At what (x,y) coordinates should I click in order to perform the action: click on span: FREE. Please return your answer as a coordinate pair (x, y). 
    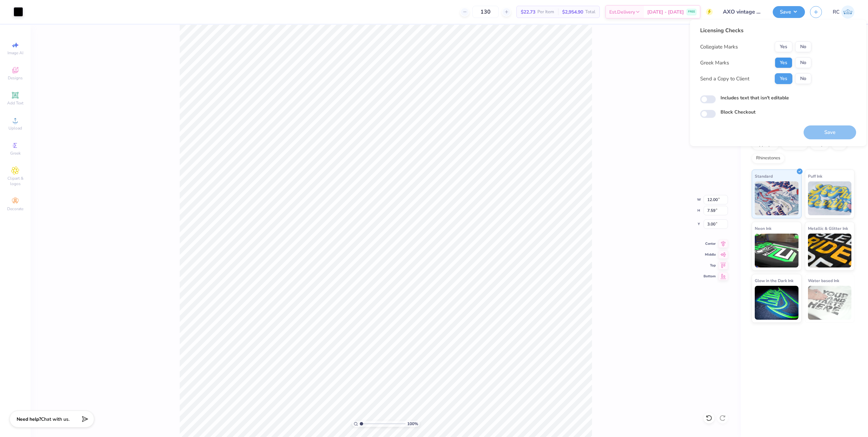
    Looking at the image, I should click on (691, 12).